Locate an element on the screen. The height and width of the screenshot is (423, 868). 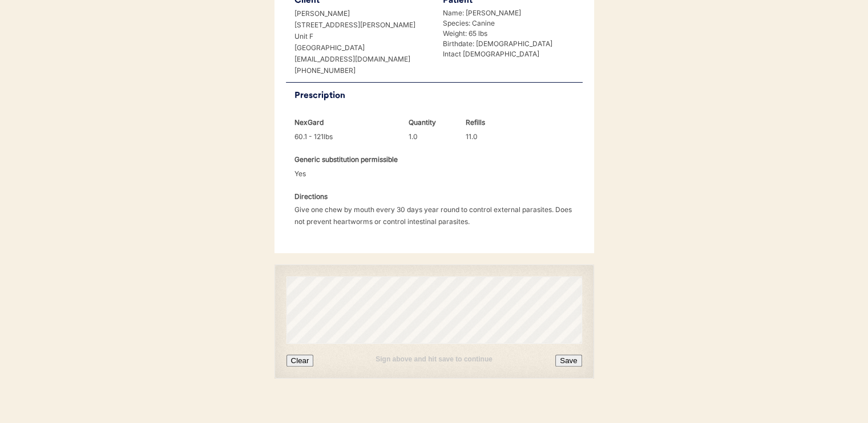
div: Give one chew by mouth every 30 days year round to control external parasites. Does not prevent h... is located at coordinates (438, 215).